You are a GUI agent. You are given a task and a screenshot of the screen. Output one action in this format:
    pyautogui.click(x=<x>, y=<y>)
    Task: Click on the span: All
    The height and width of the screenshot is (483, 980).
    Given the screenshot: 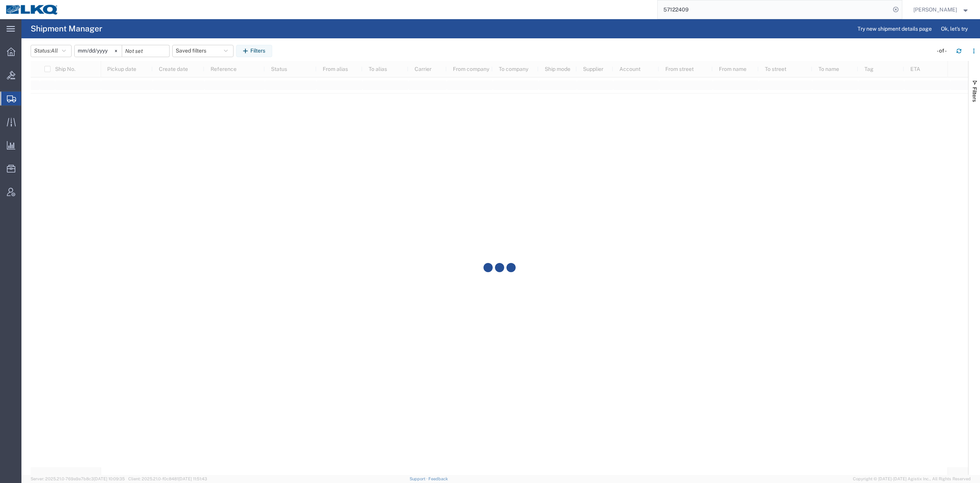 What is the action you would take?
    pyautogui.click(x=54, y=51)
    